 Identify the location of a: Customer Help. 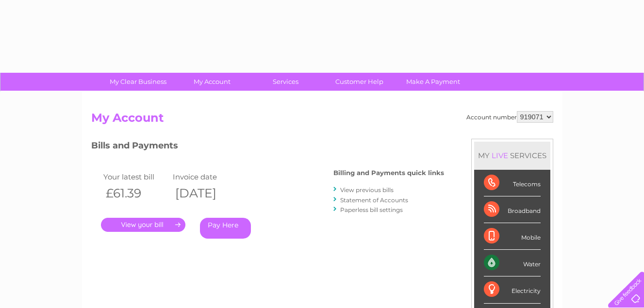
(359, 82).